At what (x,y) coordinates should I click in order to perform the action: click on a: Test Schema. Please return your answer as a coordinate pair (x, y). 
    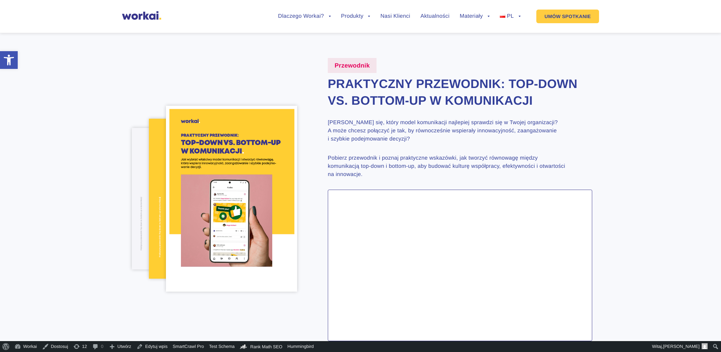
    Looking at the image, I should click on (222, 346).